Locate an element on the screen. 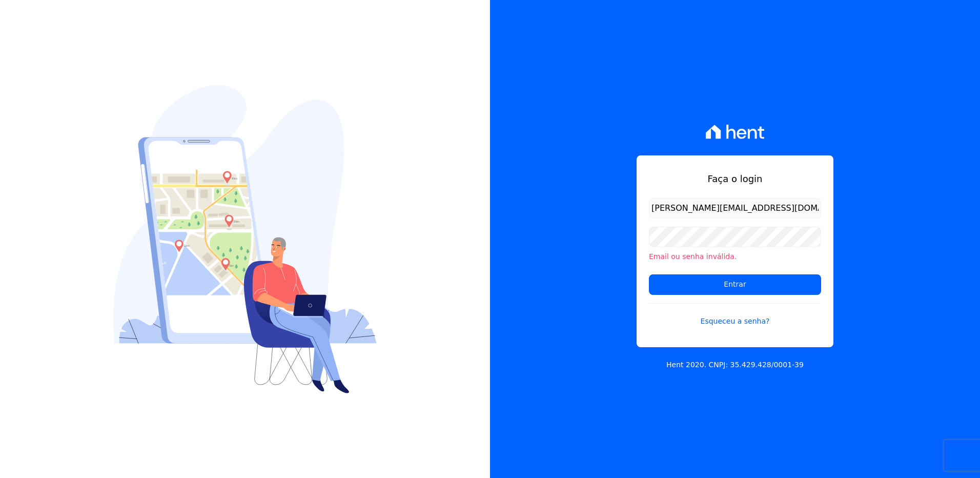 The image size is (980, 478). h1: Faça o login is located at coordinates (735, 178).